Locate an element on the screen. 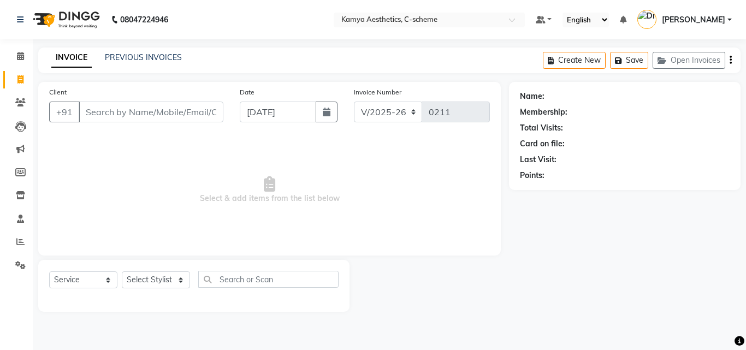 This screenshot has height=350, width=746. input: Search or Scan is located at coordinates (268, 279).